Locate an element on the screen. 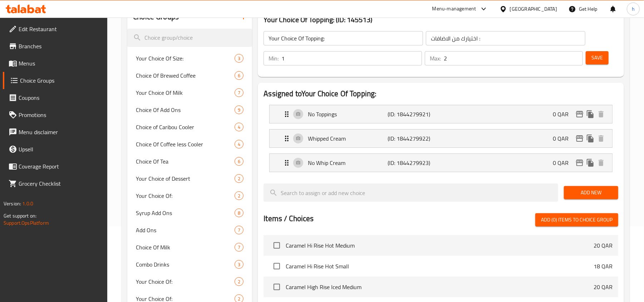 This screenshot has width=644, height=302. span: Choice Of Coffee less Cooler is located at coordinates (185, 144).